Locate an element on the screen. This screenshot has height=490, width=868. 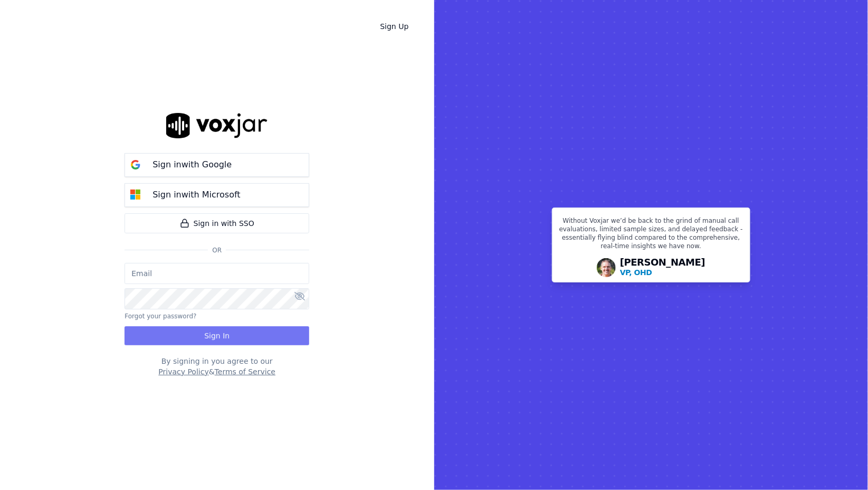
button: Terms of Service is located at coordinates (244, 372).